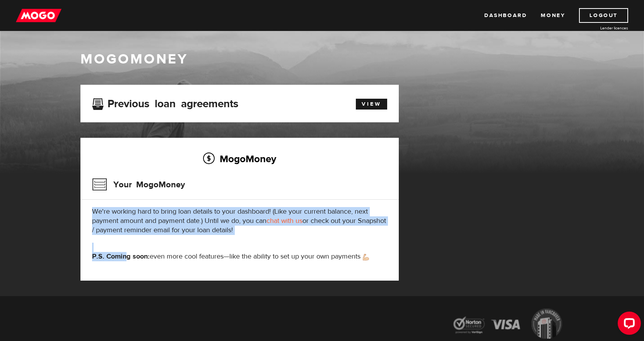 The height and width of the screenshot is (341, 644). Describe the element at coordinates (603, 16) in the screenshot. I see `a: Logout` at that location.